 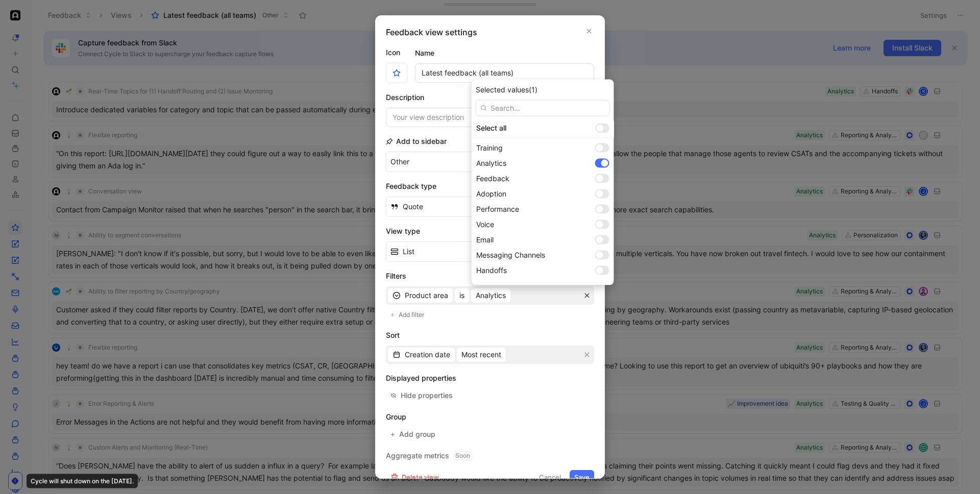 I want to click on button: Hide properties, so click(x=422, y=395).